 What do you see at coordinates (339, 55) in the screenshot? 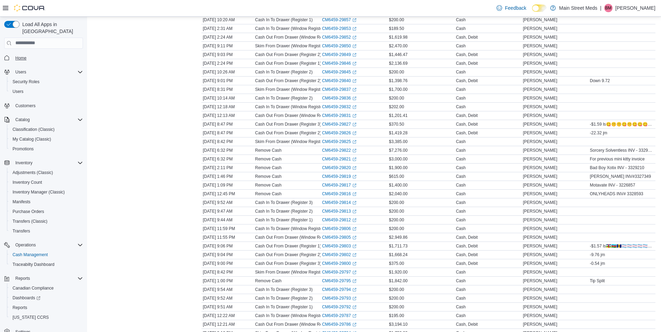
I see `a: CM6459-29849External link` at bounding box center [339, 55].